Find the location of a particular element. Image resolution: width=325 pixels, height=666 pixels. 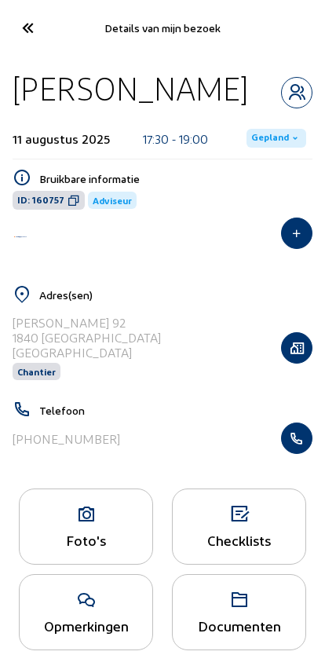

span: Adviseur is located at coordinates (112, 200).